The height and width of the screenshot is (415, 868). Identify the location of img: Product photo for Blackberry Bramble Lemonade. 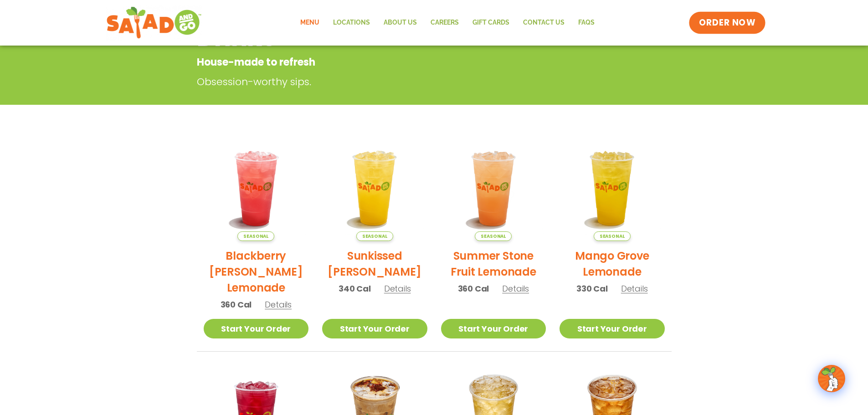
(256, 188).